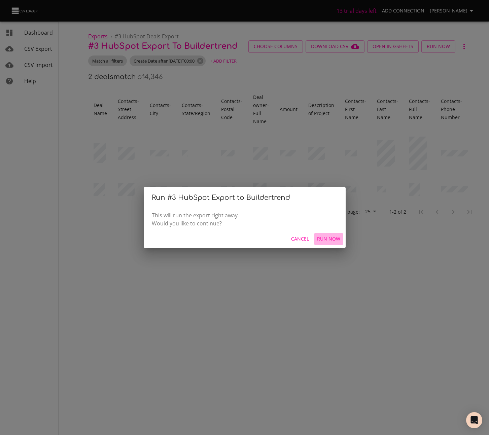 The image size is (489, 435). What do you see at coordinates (245, 219) in the screenshot?
I see `p: This will run the export right away. Would you like to continue?` at bounding box center [245, 219].